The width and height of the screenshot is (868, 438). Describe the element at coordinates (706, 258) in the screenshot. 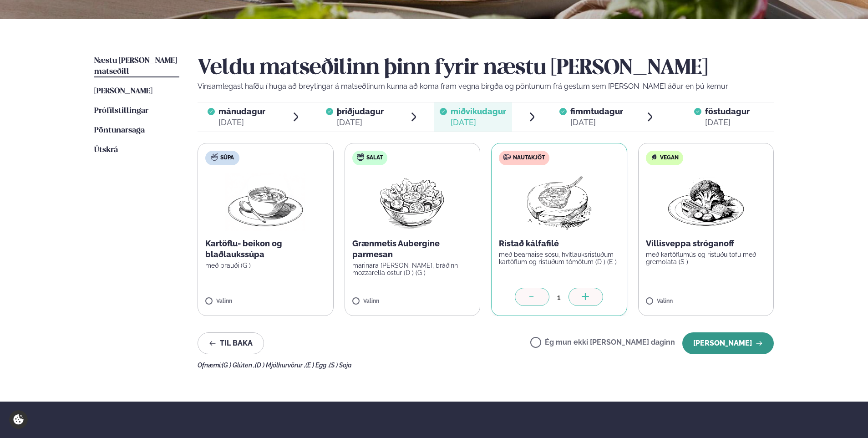

I see `p: með kartöflumús og ristuðu tofu með gremolata (S )` at that location.